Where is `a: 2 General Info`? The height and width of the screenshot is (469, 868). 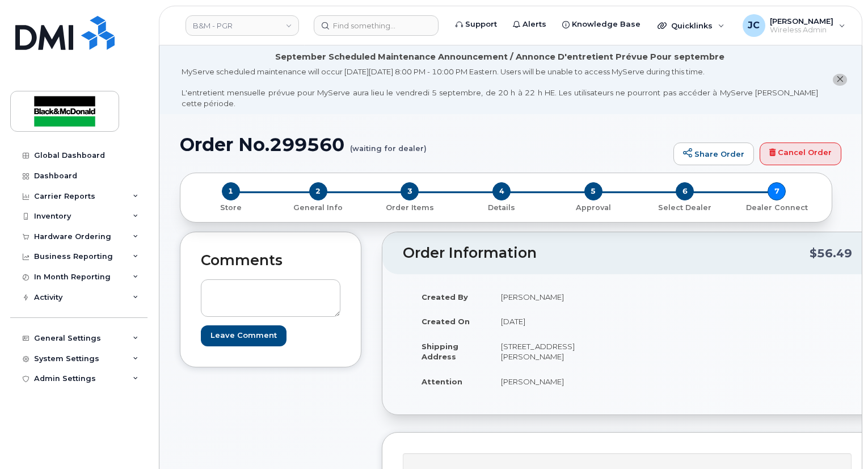 a: 2 General Info is located at coordinates (319, 206).